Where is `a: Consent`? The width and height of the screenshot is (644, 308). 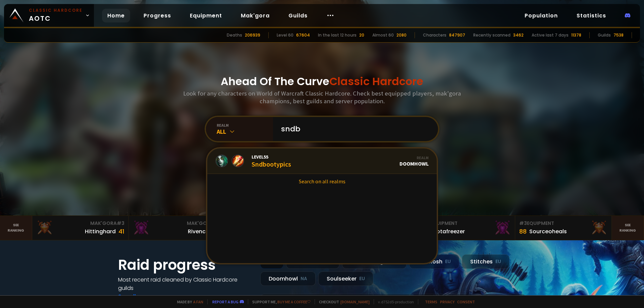
a: Consent is located at coordinates (466, 302).